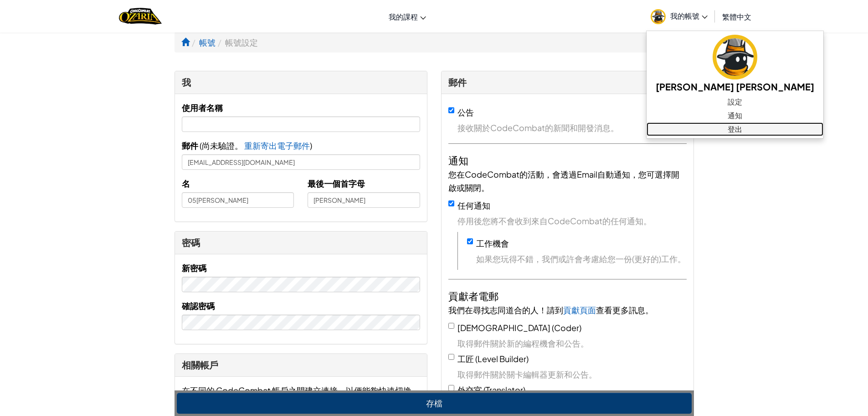  I want to click on span: (Coder), so click(566, 327).